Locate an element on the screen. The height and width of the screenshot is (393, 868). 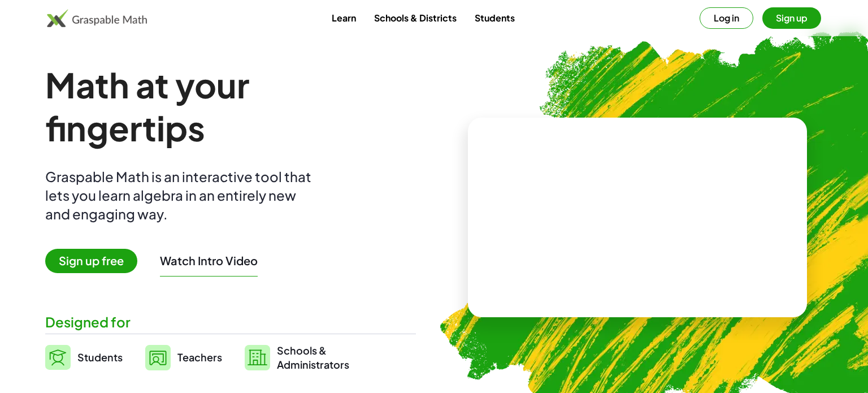
div: Designed for is located at coordinates (231, 322).